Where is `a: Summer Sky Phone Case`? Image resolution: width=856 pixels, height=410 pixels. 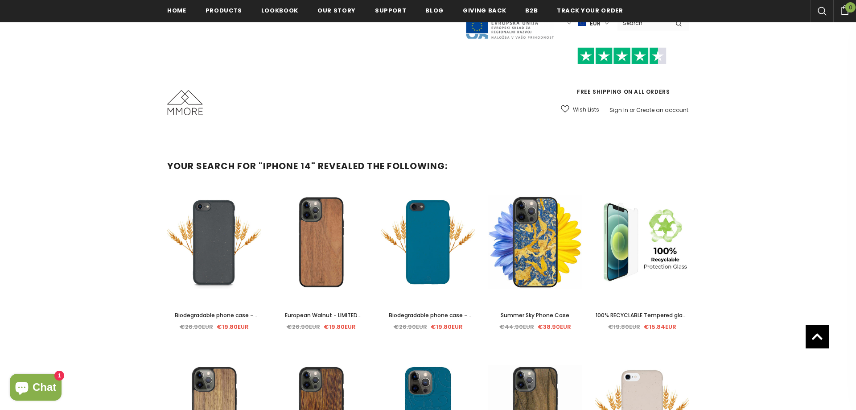
a: Summer Sky Phone Case is located at coordinates (535, 315).